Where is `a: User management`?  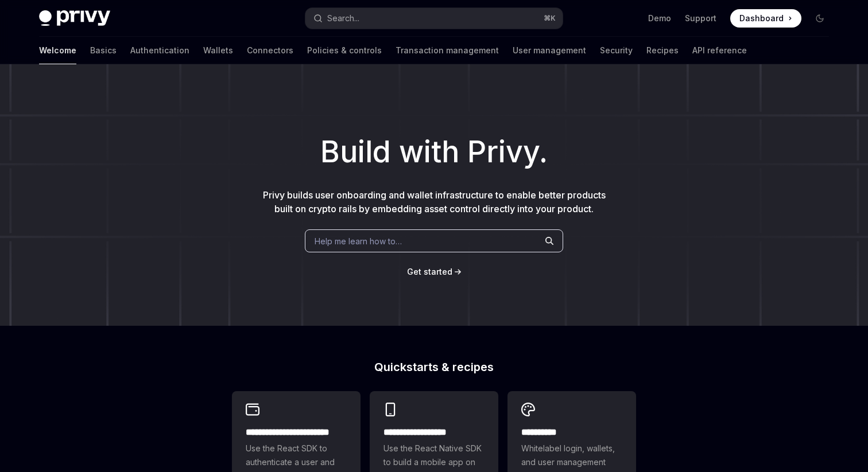 a: User management is located at coordinates (550, 50).